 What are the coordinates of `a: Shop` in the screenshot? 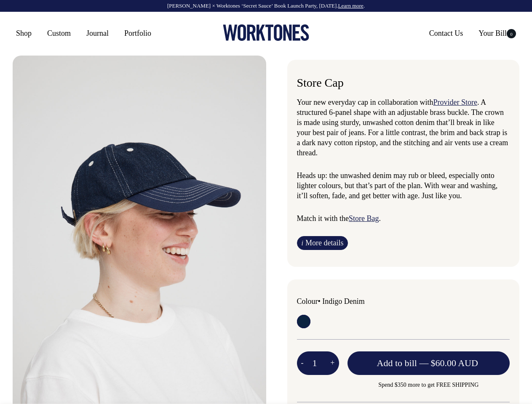 It's located at (23, 33).